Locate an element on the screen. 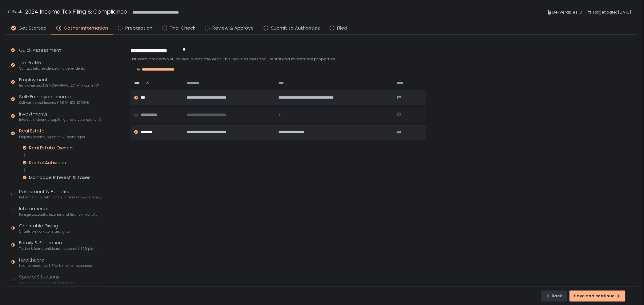 Image resolution: width=644 pixels, height=305 pixels. span: Contact info, residence, and dependents is located at coordinates (52, 68).